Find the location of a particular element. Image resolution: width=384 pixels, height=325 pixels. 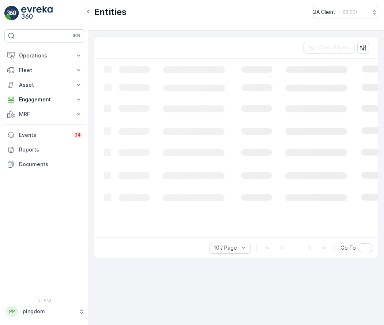

p: Documents is located at coordinates (50, 164).